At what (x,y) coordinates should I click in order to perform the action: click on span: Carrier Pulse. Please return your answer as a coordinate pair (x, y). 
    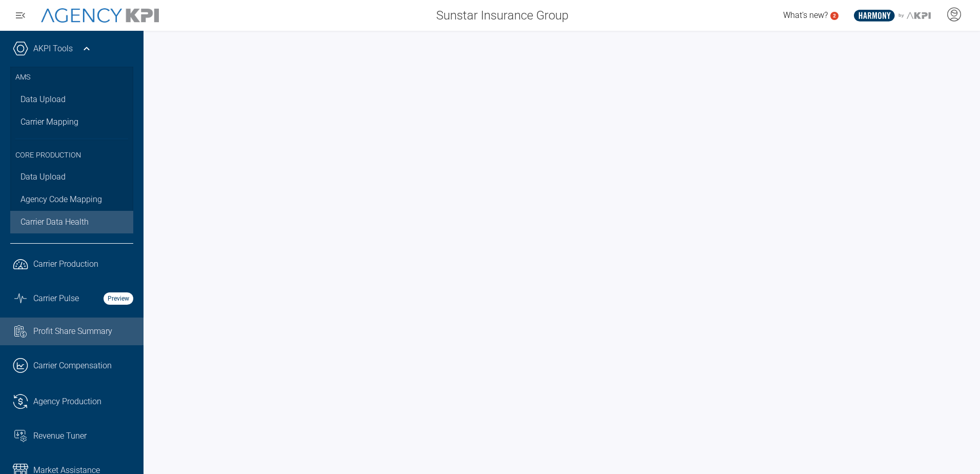
    Looking at the image, I should click on (56, 298).